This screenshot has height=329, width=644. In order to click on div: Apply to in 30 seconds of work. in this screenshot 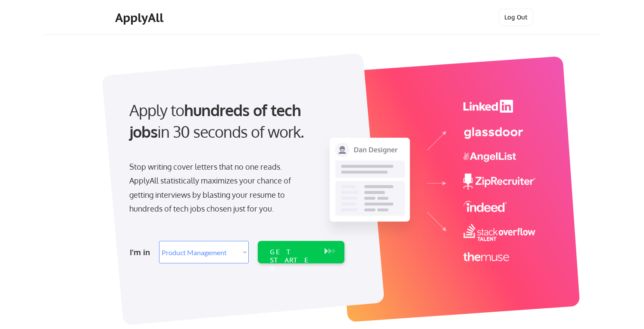, I will do `click(235, 121)`.